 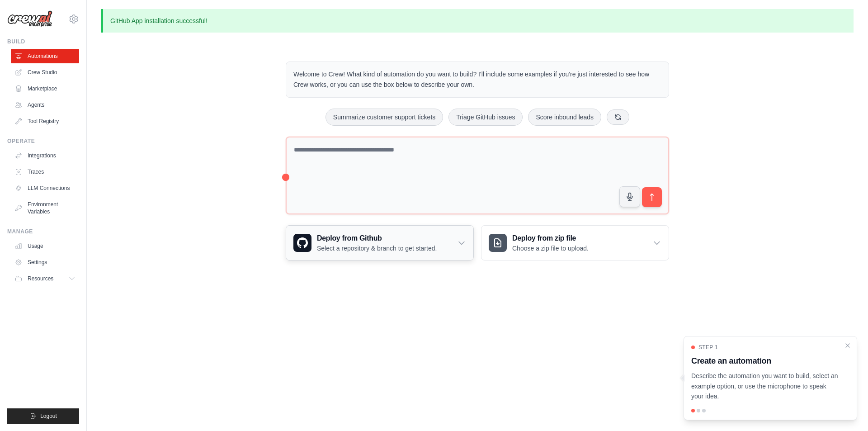 I want to click on a: Tool Registry, so click(x=45, y=121).